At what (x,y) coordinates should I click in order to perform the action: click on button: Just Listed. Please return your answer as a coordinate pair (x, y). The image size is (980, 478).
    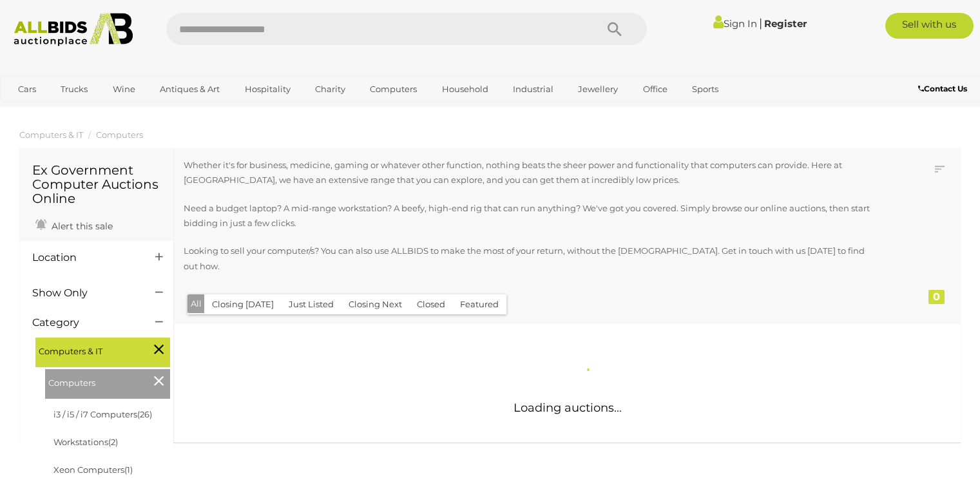
    Looking at the image, I should click on (311, 304).